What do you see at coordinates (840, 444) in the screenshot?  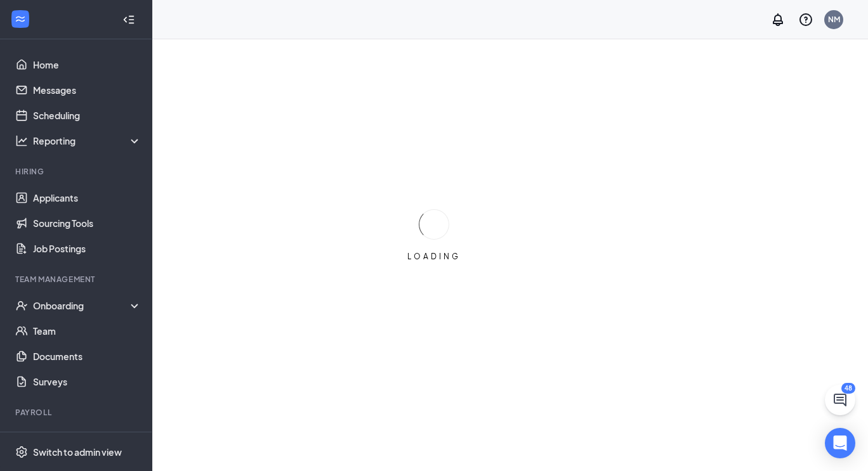 I see `div: Open Intercom Messenger` at bounding box center [840, 444].